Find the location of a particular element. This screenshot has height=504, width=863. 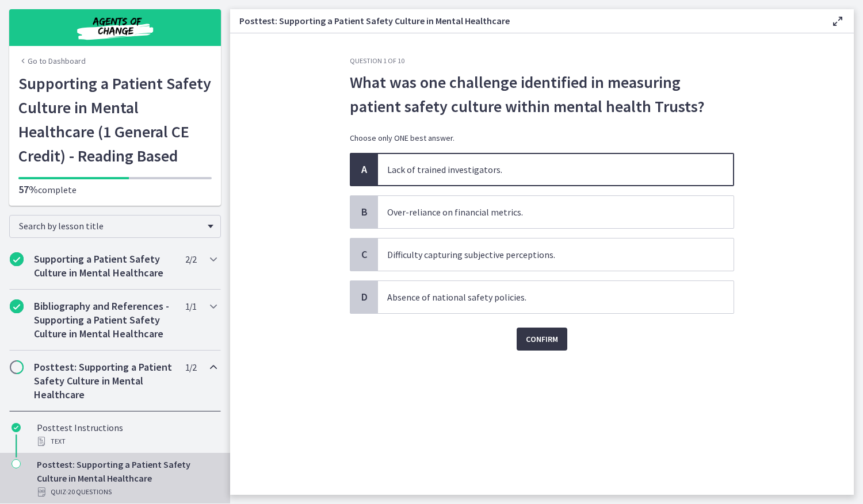

h3: Question 1 of 10 is located at coordinates (541, 61).